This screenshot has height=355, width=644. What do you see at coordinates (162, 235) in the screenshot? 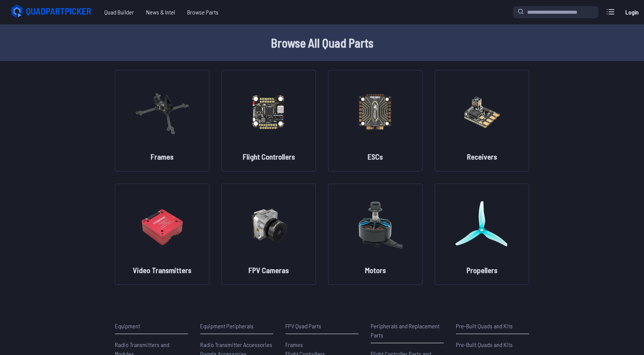
I see `a: image of categoryVideo Transmitters` at bounding box center [162, 235].